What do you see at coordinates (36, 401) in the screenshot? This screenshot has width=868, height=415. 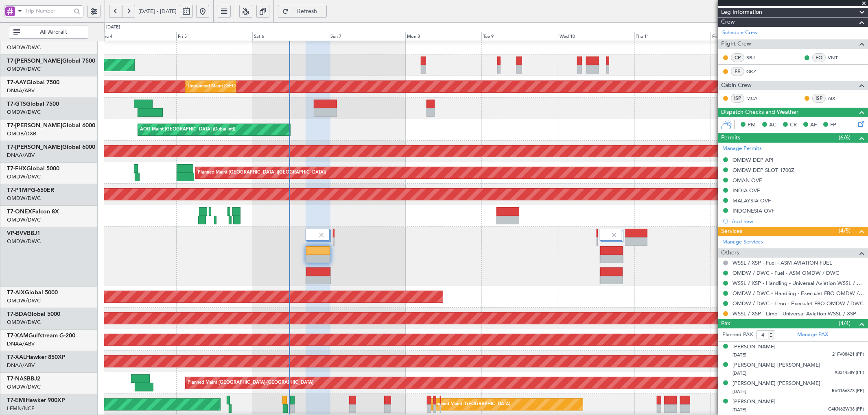 I see `a: T7-EMIHawker 900XP` at bounding box center [36, 401].